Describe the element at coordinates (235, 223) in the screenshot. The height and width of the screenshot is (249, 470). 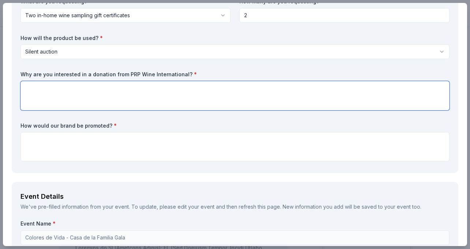
I see `label: Event Name` at that location.